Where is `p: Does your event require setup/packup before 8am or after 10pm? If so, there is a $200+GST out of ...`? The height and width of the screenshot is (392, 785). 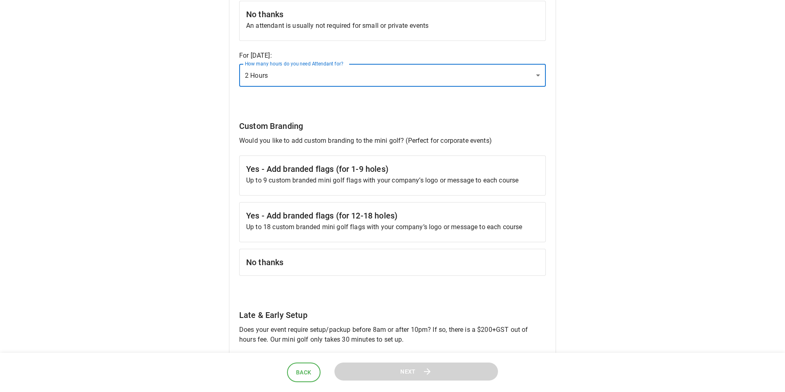 p: Does your event require setup/packup before 8am or after 10pm? If so, there is a $200+GST out of ... is located at coordinates (392, 334).